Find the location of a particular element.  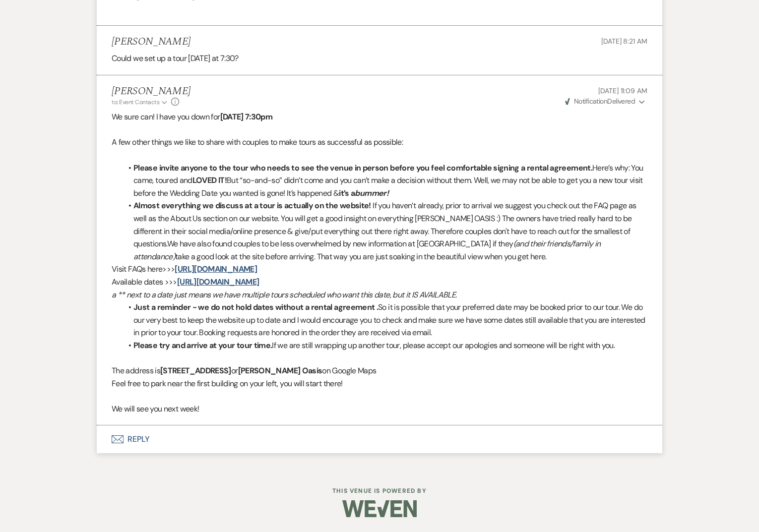

span: take a good look at the site before arriving. That way you are just soaking in the beautiful view... is located at coordinates (360, 257).